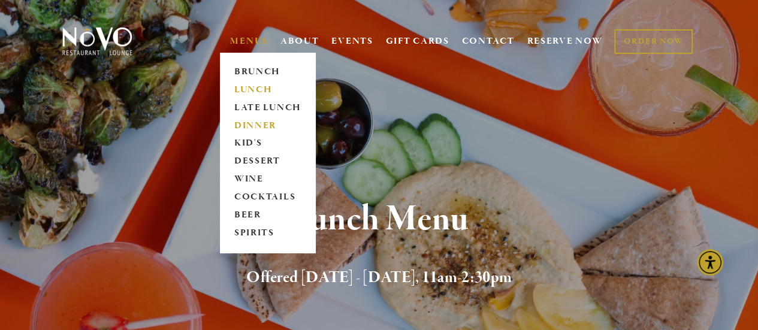 The width and height of the screenshot is (758, 330). Describe the element at coordinates (267, 144) in the screenshot. I see `a: KID'S` at that location.